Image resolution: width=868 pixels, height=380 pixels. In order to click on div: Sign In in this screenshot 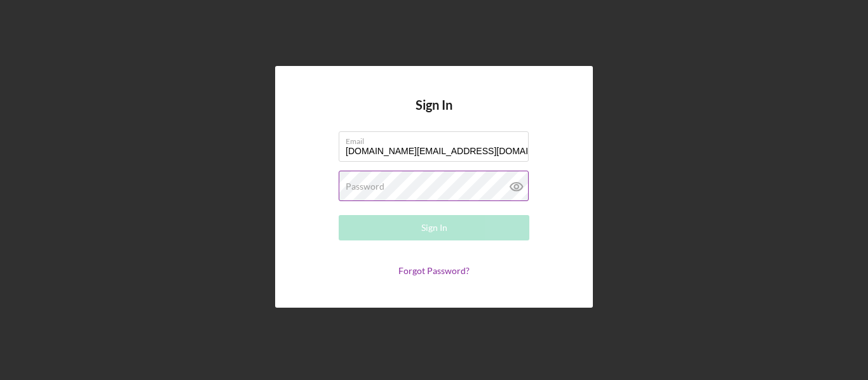, I will do `click(434, 228)`.